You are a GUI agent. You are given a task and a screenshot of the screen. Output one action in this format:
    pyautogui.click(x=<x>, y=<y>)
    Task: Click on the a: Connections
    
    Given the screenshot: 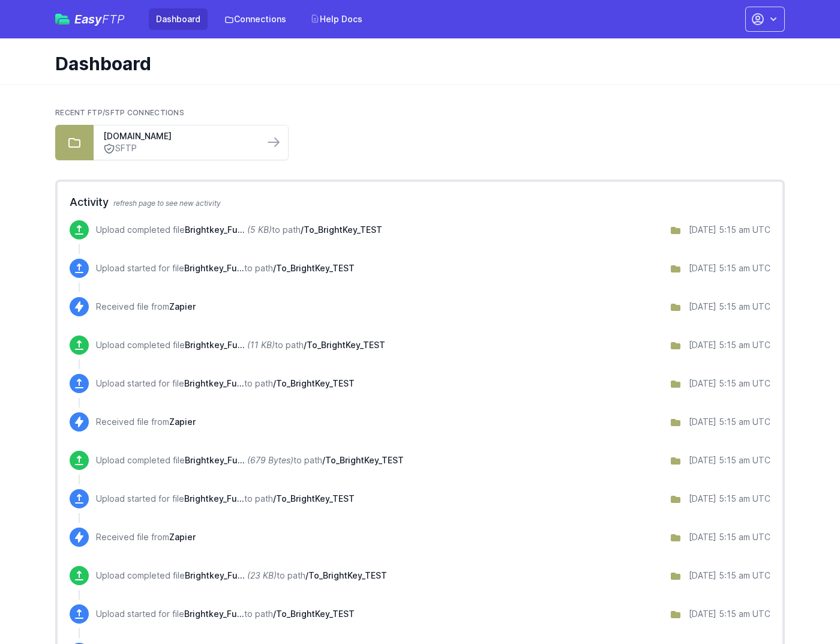 What is the action you would take?
    pyautogui.click(x=255, y=19)
    